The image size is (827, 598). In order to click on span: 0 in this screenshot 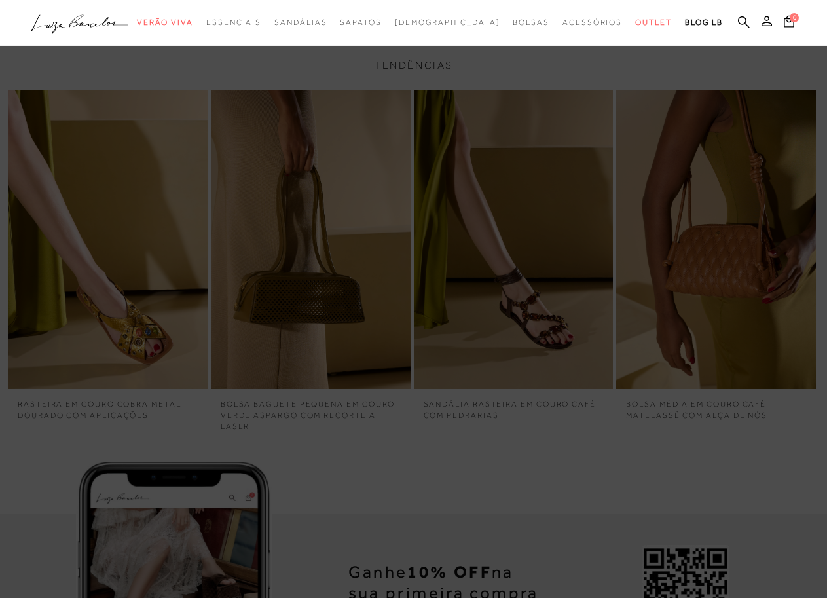, I will do `click(795, 18)`.